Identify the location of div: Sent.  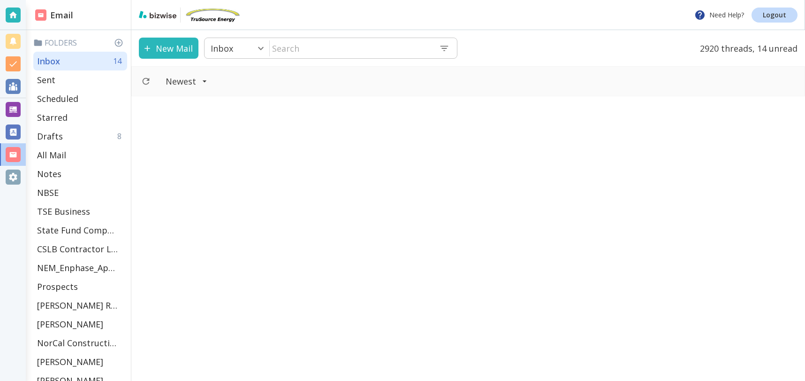
(80, 80).